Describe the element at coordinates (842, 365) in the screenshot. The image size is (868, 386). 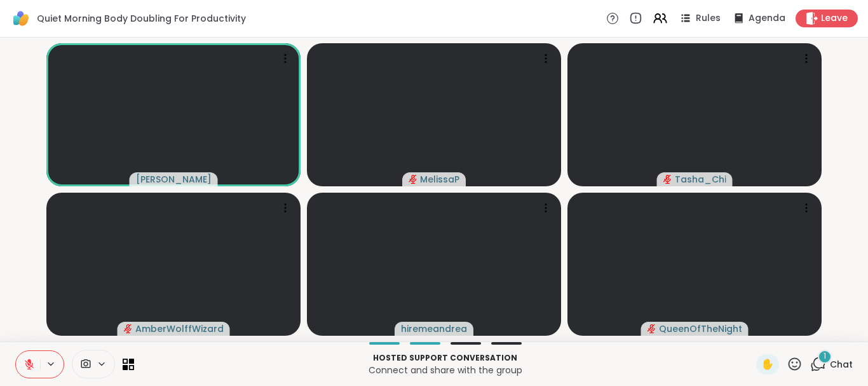
I see `span: Chat` at that location.